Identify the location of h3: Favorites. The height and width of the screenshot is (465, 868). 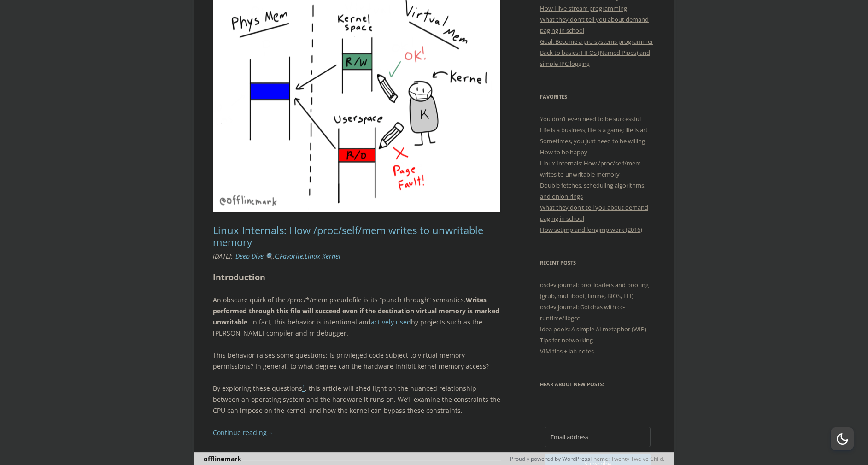
(598, 97).